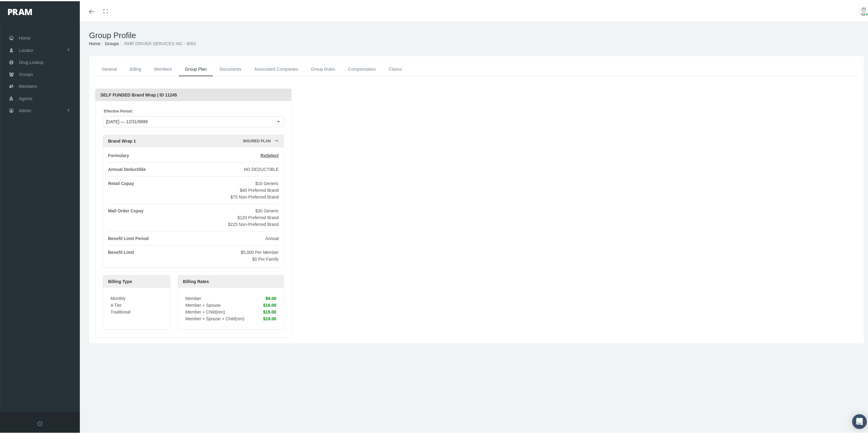 This screenshot has height=434, width=868. I want to click on span: Agents, so click(26, 98).